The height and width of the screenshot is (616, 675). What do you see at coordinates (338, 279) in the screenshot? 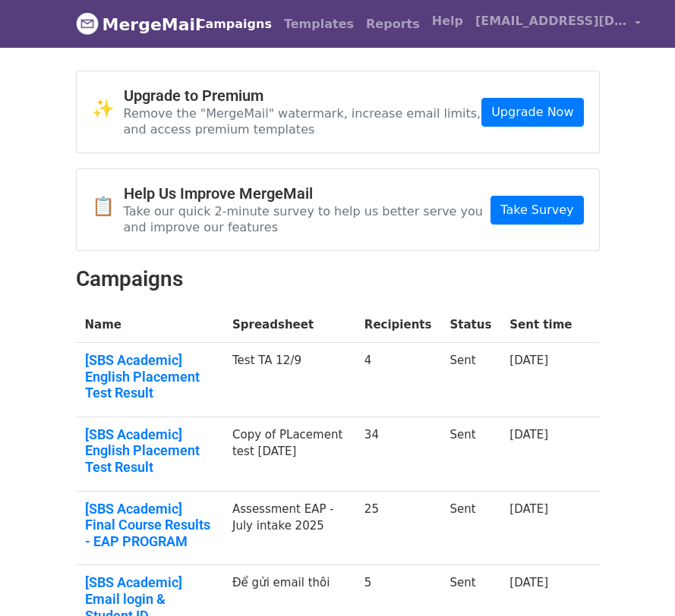
I see `h2: Campaigns` at bounding box center [338, 279].